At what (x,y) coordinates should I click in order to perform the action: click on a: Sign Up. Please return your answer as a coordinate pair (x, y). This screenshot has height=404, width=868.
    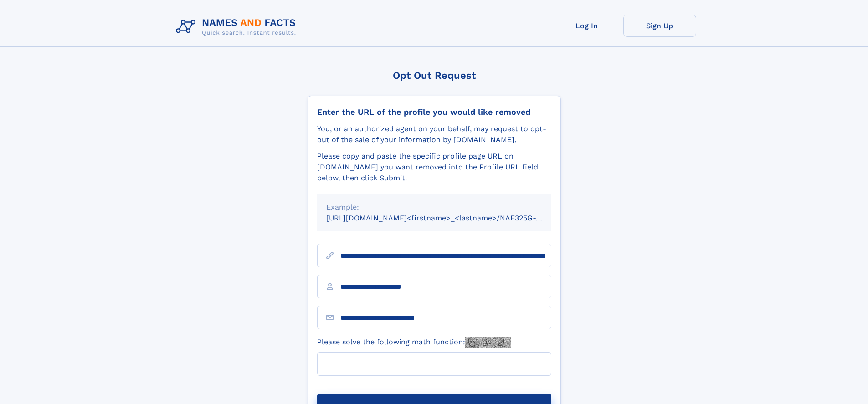
    Looking at the image, I should click on (660, 25).